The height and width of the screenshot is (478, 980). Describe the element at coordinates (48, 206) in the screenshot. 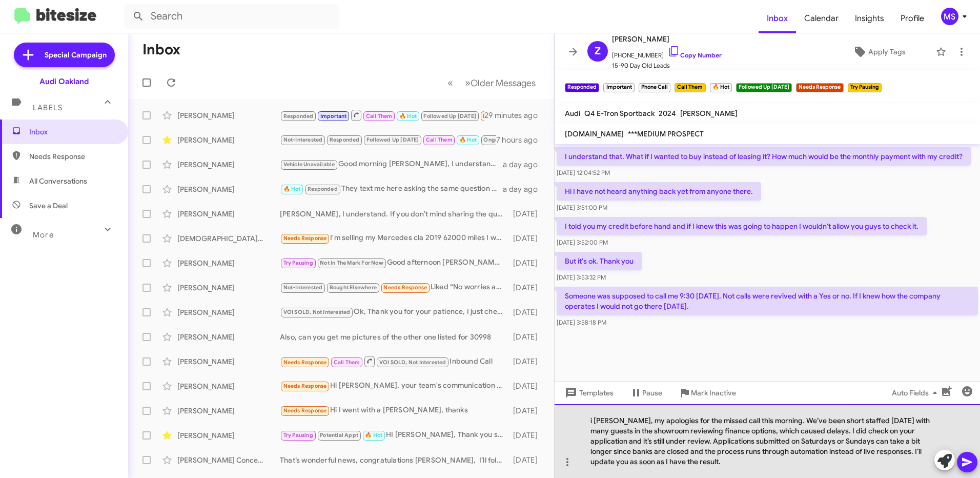

I see `span: Save a Deal` at that location.